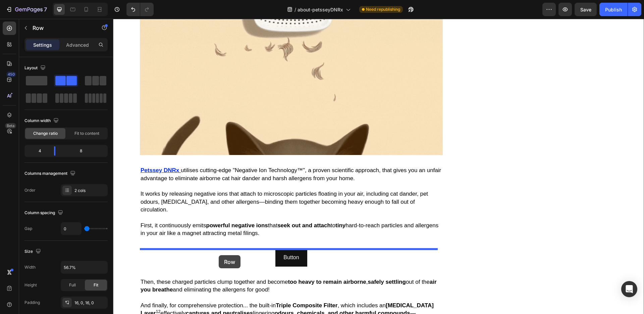  Describe the element at coordinates (61, 28) in the screenshot. I see `p: Row` at that location.